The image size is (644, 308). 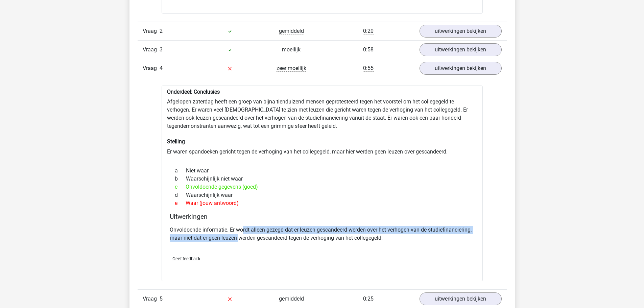 What do you see at coordinates (180, 178) in the screenshot?
I see `span: b` at bounding box center [180, 178].